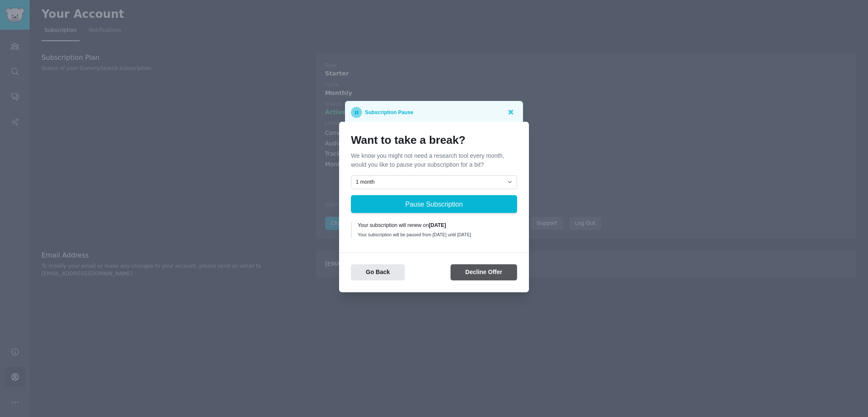  What do you see at coordinates (378, 272) in the screenshot?
I see `button: Go Back` at bounding box center [378, 272].